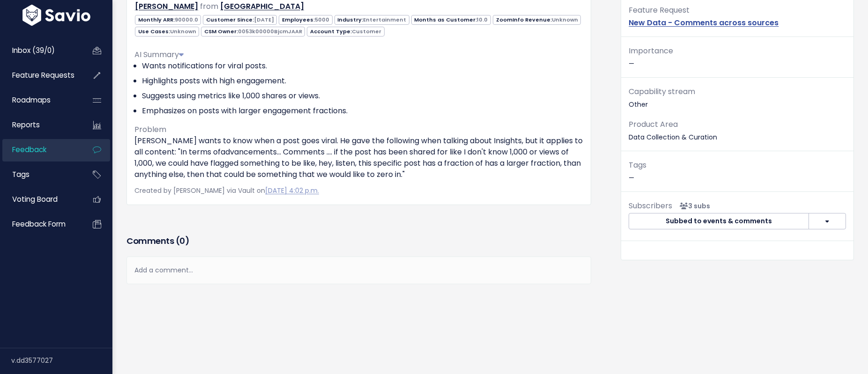 The height and width of the screenshot is (374, 868). What do you see at coordinates (44, 75) in the screenshot?
I see `span: Feature Requests` at bounding box center [44, 75].